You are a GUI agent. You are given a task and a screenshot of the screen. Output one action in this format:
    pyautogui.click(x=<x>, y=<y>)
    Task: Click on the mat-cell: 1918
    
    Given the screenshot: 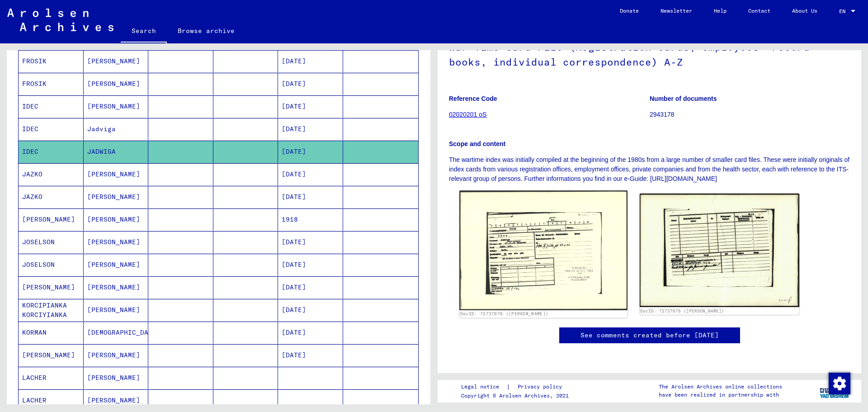 What is the action you would take?
    pyautogui.click(x=310, y=219)
    